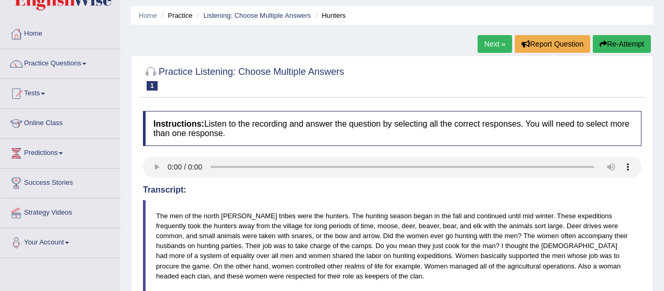 This screenshot has width=664, height=291. Describe the element at coordinates (257, 15) in the screenshot. I see `a: Listening: Choose Multiple Answers` at that location.